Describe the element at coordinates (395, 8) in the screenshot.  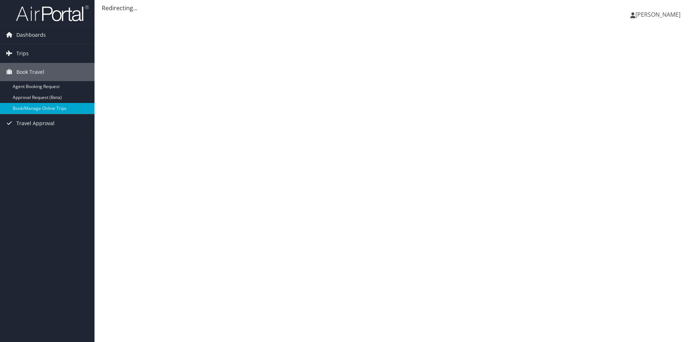
I see `div: Redirecting...` at that location.